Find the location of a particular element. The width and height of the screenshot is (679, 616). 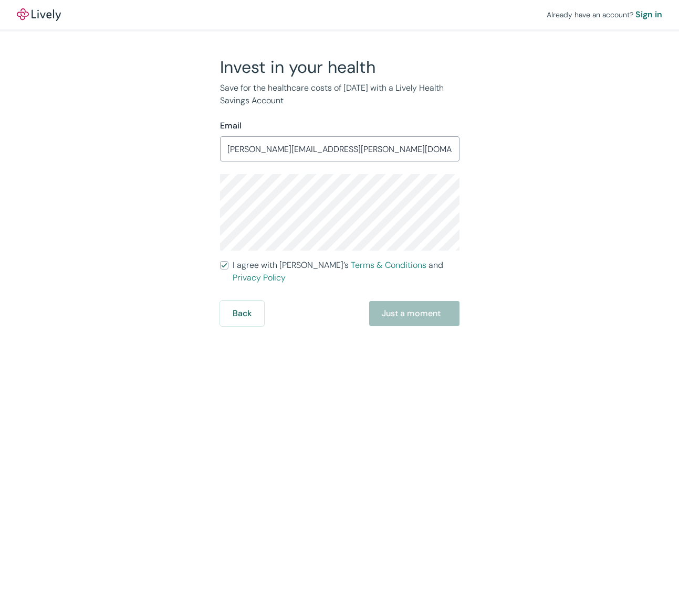

a: Sign in is located at coordinates (648, 15).